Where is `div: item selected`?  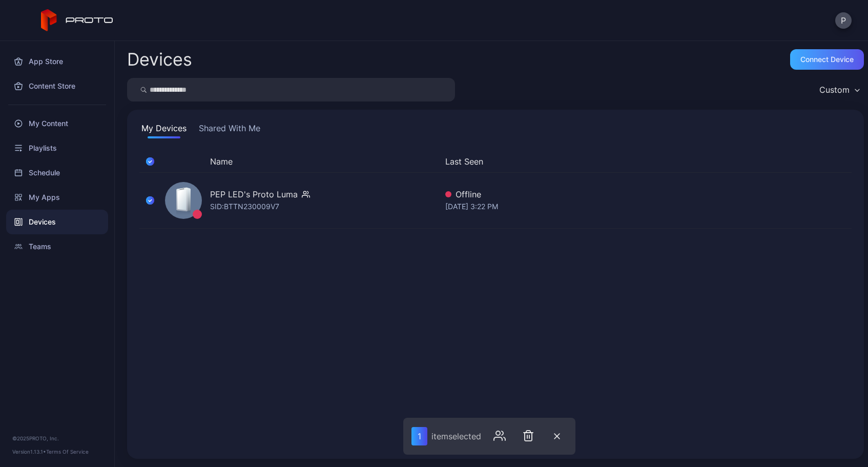 div: item selected is located at coordinates (456, 436).